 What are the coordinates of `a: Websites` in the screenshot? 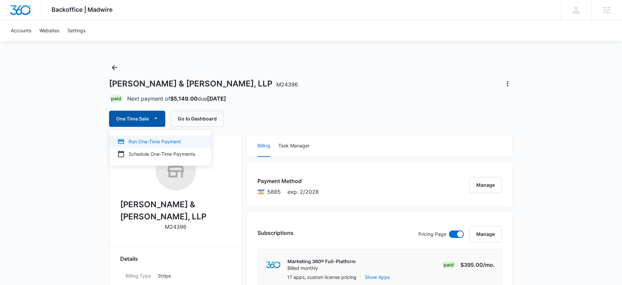 It's located at (49, 30).